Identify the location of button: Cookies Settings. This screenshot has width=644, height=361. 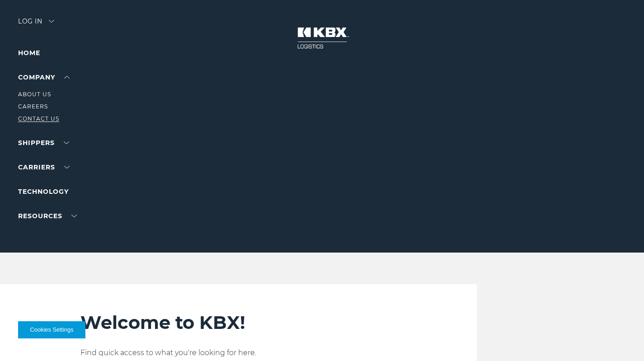
(52, 330).